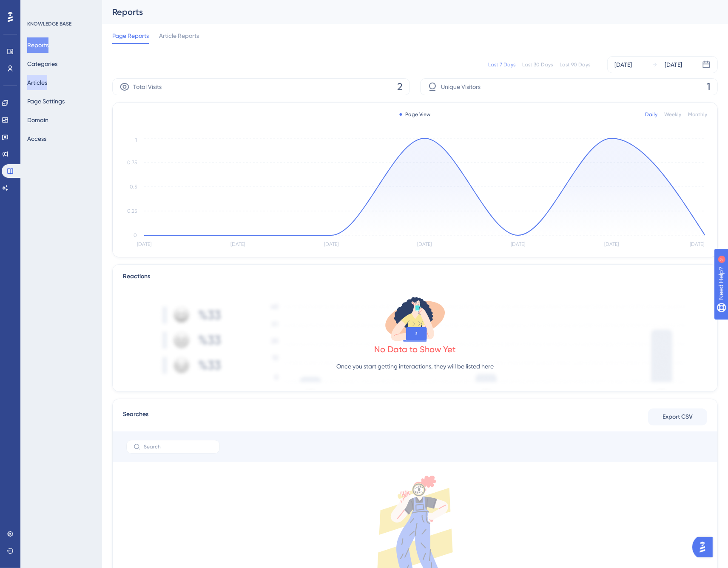 The width and height of the screenshot is (728, 568). Describe the element at coordinates (135, 235) in the screenshot. I see `tspan: 0` at that location.